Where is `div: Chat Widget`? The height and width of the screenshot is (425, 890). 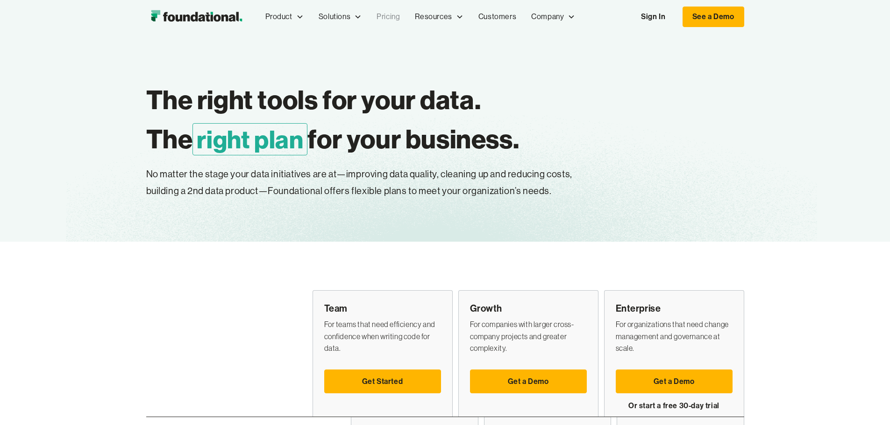
div: Chat Widget is located at coordinates (806, 371).